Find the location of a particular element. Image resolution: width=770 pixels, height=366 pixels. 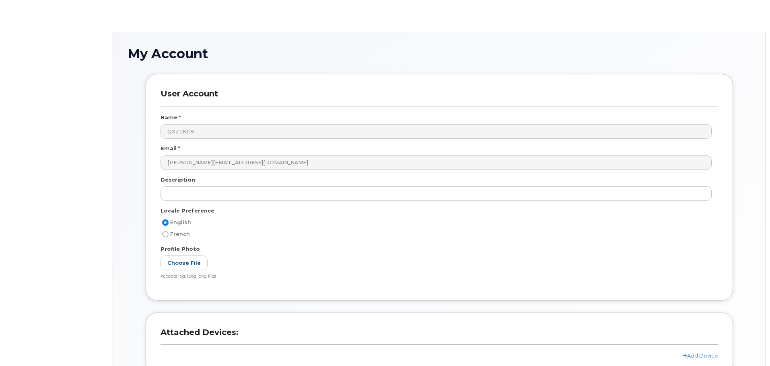

div: Accepts jpg, jpeg, png files is located at coordinates (436, 277).